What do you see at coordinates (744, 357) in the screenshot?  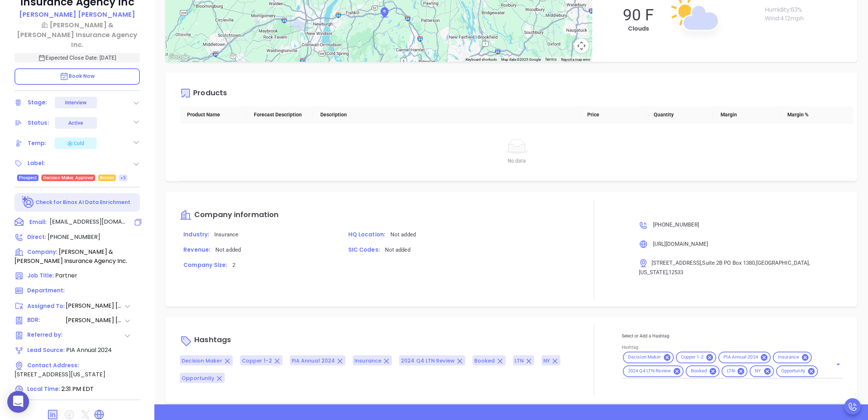 I see `div: PIA Annual 2024` at bounding box center [744, 357].